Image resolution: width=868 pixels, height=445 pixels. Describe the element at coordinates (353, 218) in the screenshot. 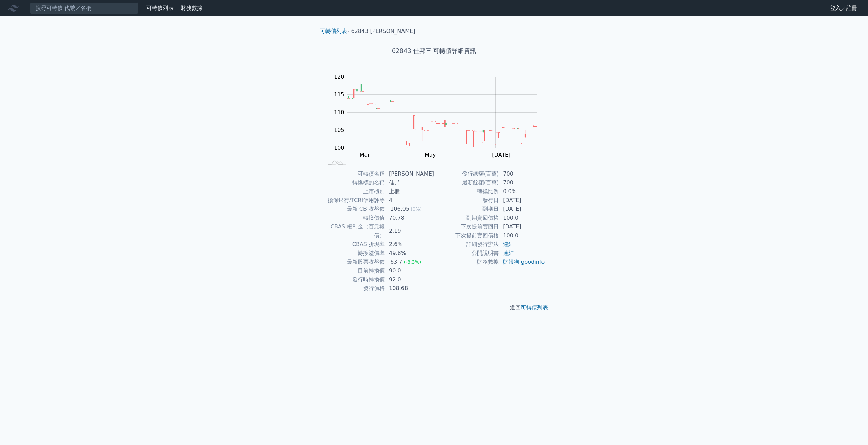

I see `td: 轉換價值` at that location.